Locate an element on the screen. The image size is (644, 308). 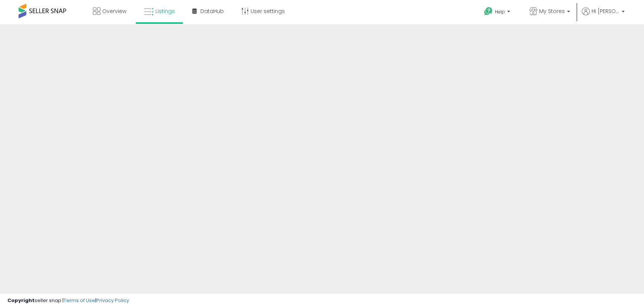
span: My Stores is located at coordinates (552, 11).